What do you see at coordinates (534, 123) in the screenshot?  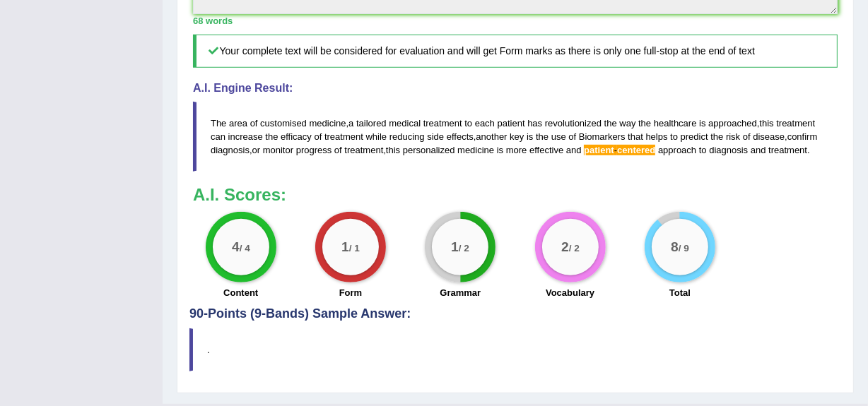 I see `span: has` at bounding box center [534, 123].